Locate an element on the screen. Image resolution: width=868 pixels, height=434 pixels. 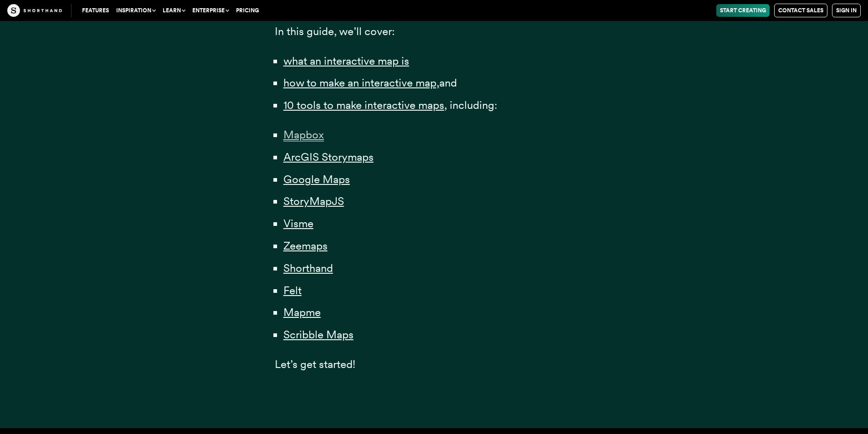
button: Enterprise is located at coordinates (210, 11).